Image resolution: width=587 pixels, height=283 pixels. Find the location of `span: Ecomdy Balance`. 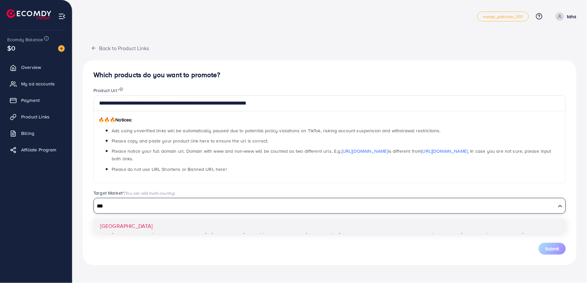

span: Ecomdy Balance is located at coordinates (25, 40).